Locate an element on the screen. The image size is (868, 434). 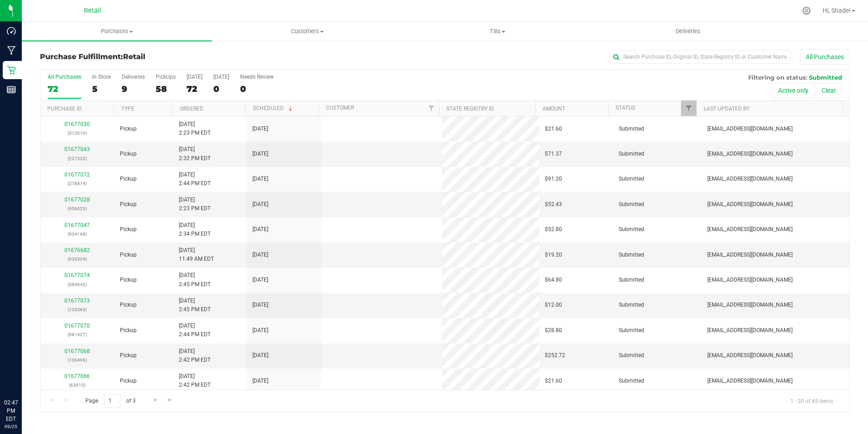
inline-svg: Dashboard is located at coordinates (12, 31).